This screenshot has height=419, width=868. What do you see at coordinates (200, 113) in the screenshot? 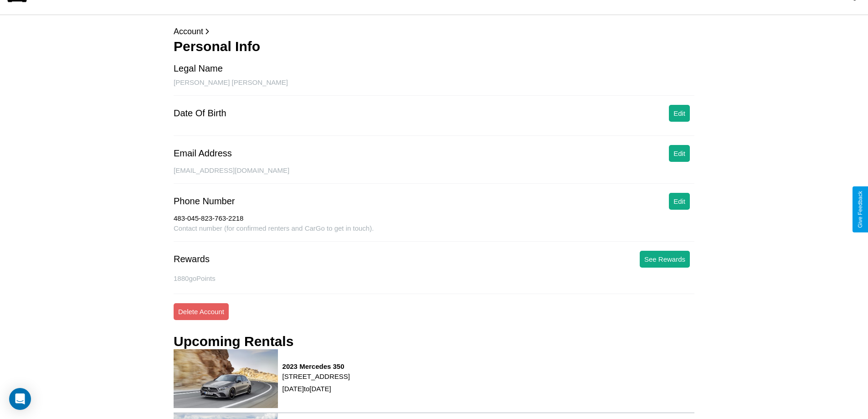
I see `div: Date Of Birth` at bounding box center [200, 113].